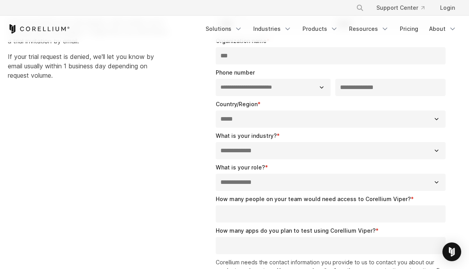 The width and height of the screenshot is (469, 269). I want to click on button: Search, so click(360, 8).